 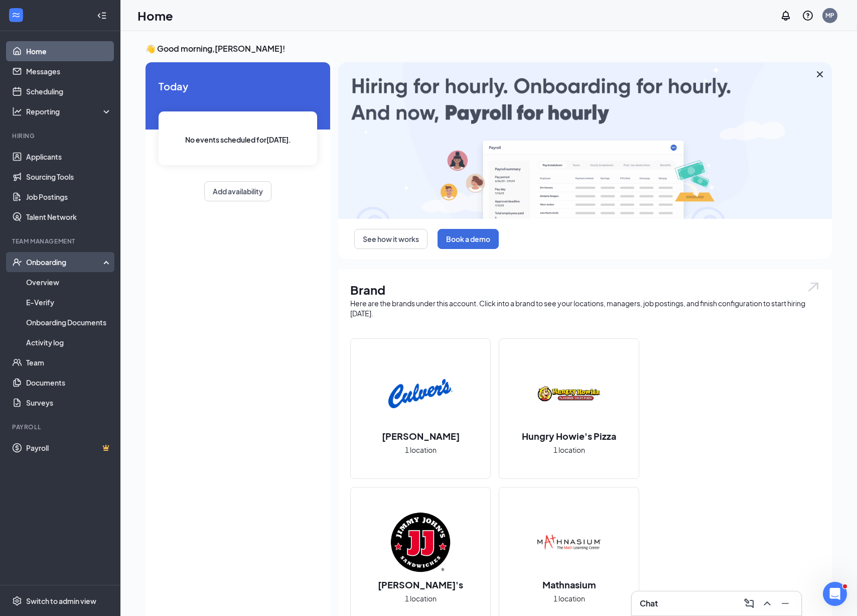 What do you see at coordinates (586, 308) in the screenshot?
I see `div: Here are the brands under this account. Click into a brand to see your locations, managers, job p...` at bounding box center [586, 308].